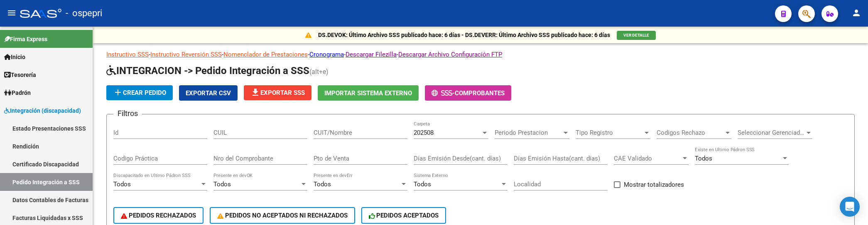 This screenshot has width=868, height=225. What do you see at coordinates (159, 216) in the screenshot?
I see `button: PEDIDOS RECHAZADOS` at bounding box center [159, 216].